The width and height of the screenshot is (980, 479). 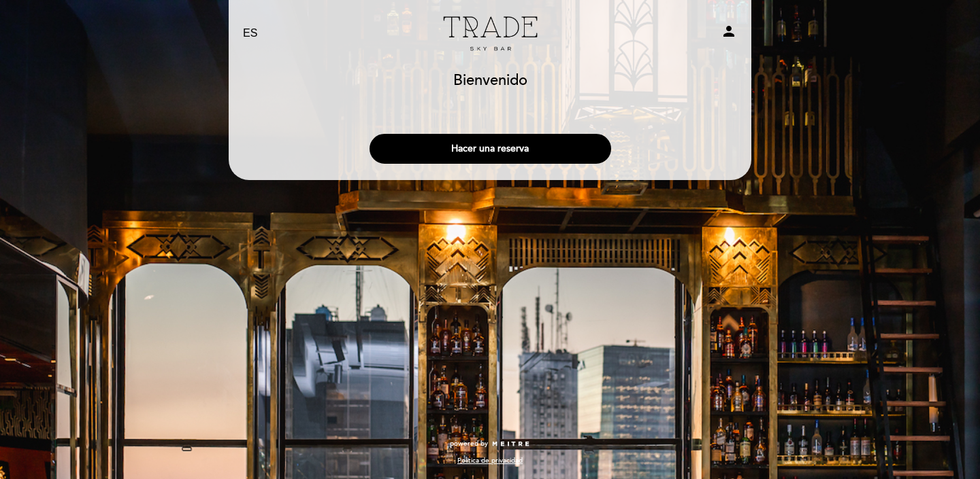 I want to click on i: person, so click(x=728, y=31).